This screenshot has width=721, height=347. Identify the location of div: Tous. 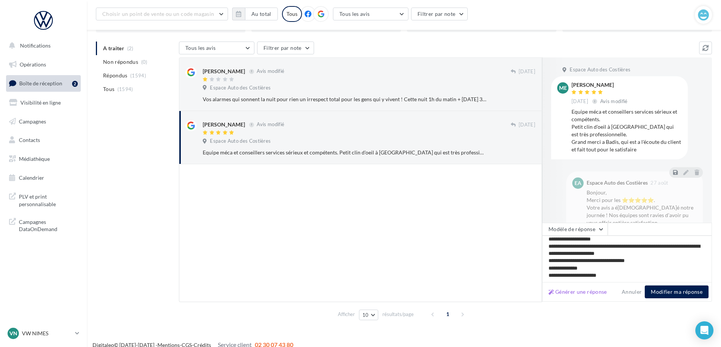
(292, 14).